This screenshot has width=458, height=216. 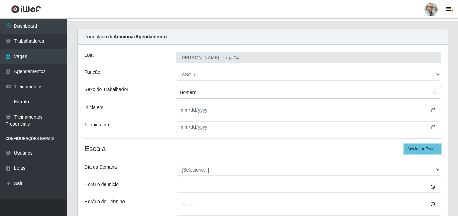 What do you see at coordinates (92, 72) in the screenshot?
I see `label: Função` at bounding box center [92, 72].